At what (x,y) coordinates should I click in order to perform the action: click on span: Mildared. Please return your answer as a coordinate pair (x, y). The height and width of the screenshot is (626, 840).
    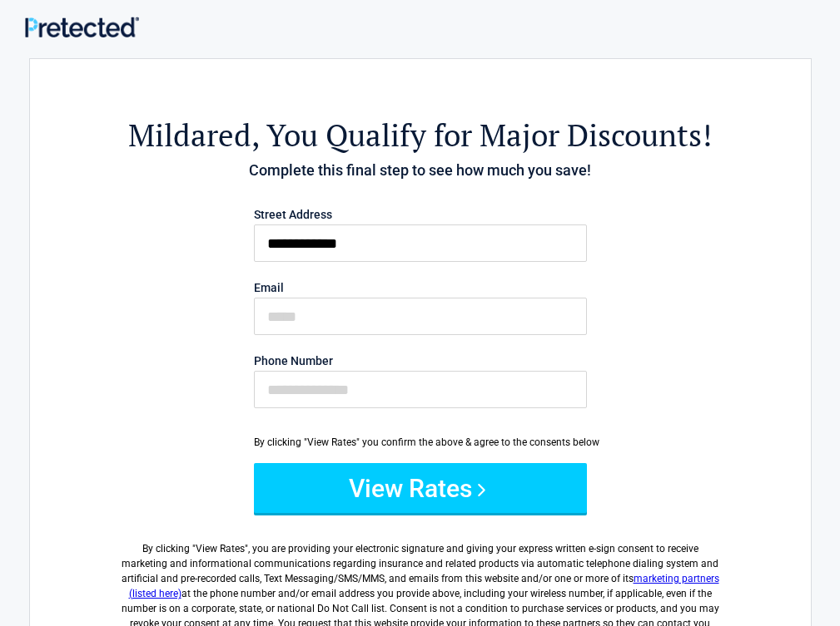
    Looking at the image, I should click on (190, 134).